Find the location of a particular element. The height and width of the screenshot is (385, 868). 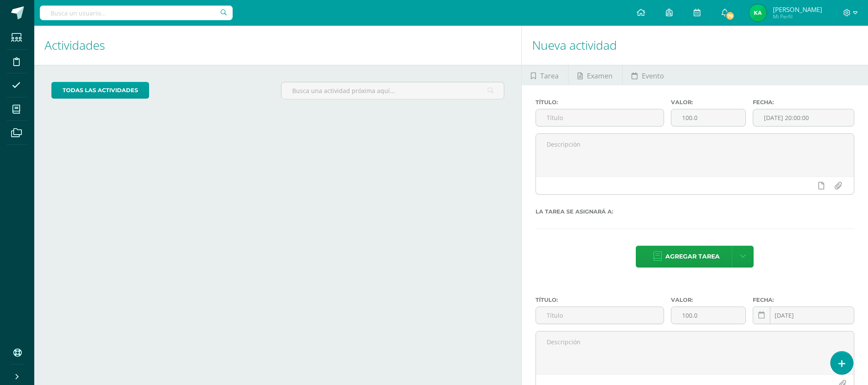

span: Evento is located at coordinates (653, 76).